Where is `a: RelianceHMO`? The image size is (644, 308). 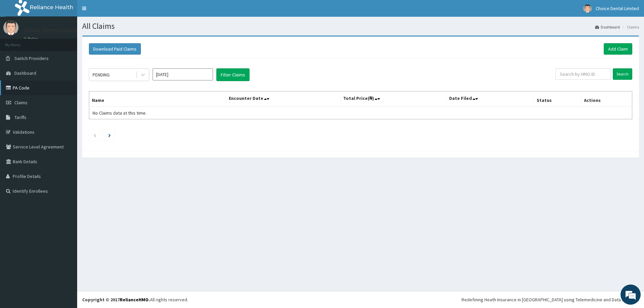 a: RelianceHMO is located at coordinates (134, 300).